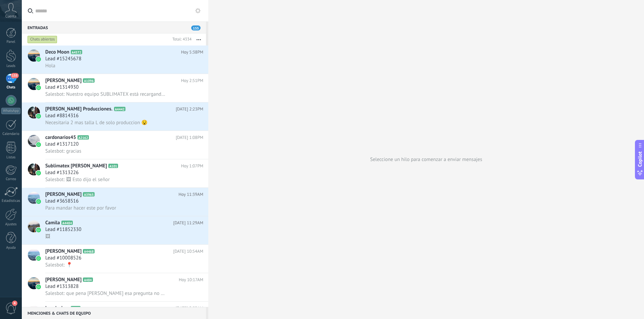 The image size is (644, 319). I want to click on span: Lead #11852330, so click(63, 229).